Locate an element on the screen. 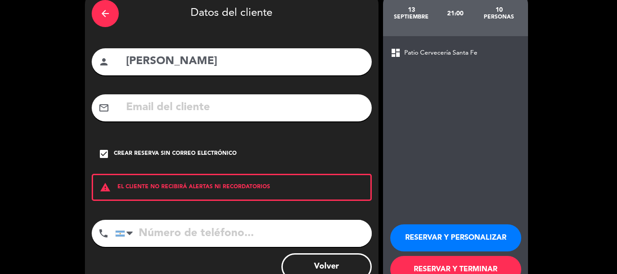 The image size is (617, 274). div: 13 is located at coordinates (412, 10).